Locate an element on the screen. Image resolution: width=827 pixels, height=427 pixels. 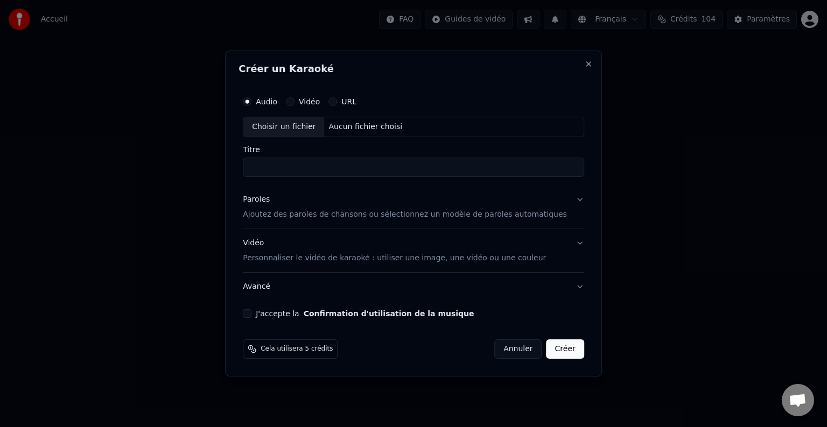
label: Titre is located at coordinates (413, 150).